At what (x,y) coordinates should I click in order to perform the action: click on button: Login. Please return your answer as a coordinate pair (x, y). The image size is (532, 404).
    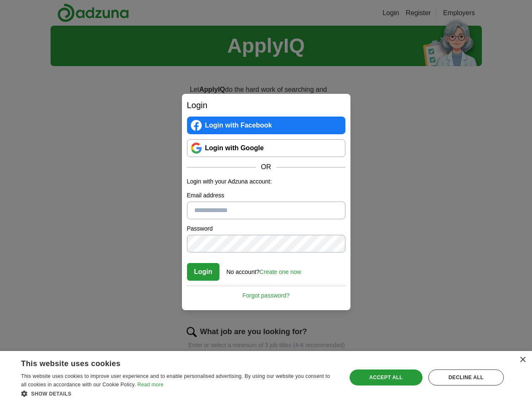
    Looking at the image, I should click on (203, 272).